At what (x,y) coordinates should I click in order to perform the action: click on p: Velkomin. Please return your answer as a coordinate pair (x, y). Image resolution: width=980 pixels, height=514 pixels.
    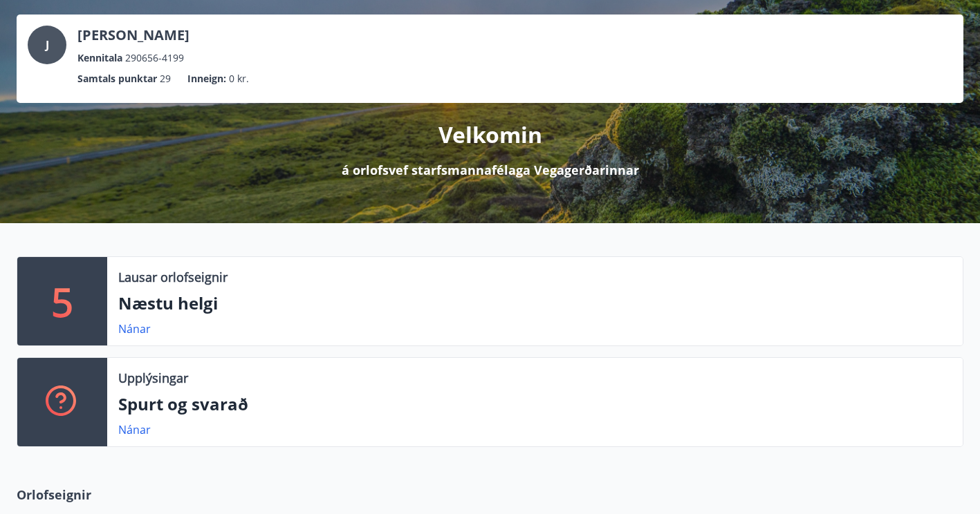
    Looking at the image, I should click on (490, 135).